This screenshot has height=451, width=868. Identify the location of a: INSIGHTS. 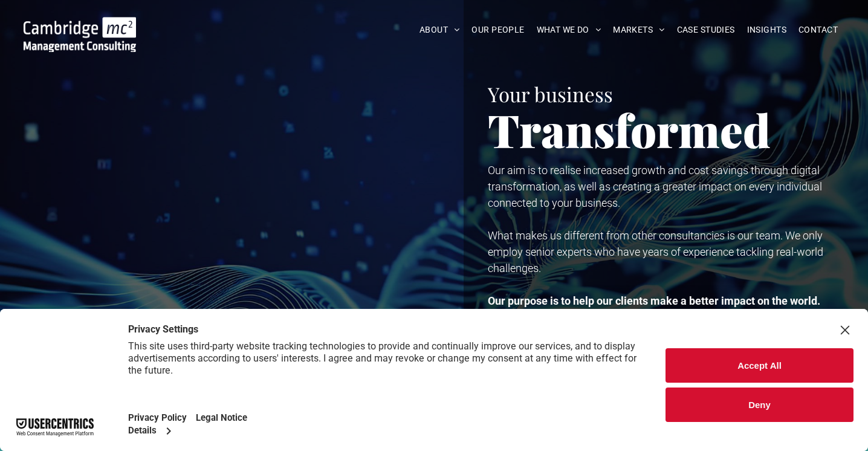
(767, 29).